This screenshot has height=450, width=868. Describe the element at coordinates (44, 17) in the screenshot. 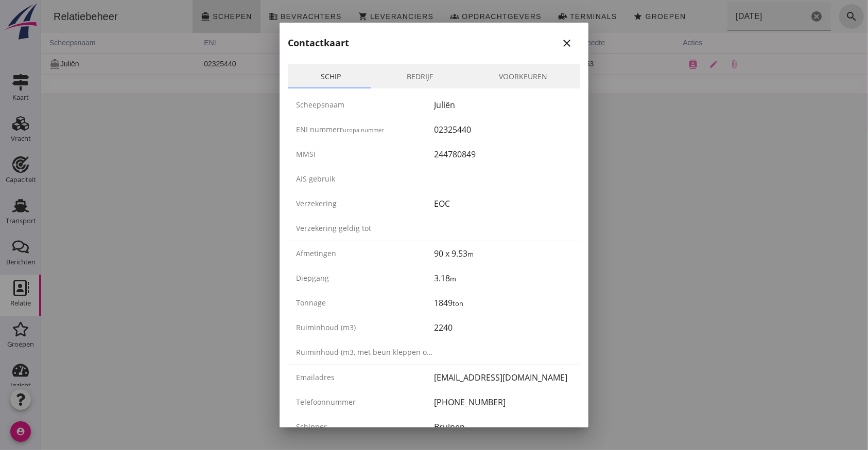

I see `div: Relatiebeheer` at that location.